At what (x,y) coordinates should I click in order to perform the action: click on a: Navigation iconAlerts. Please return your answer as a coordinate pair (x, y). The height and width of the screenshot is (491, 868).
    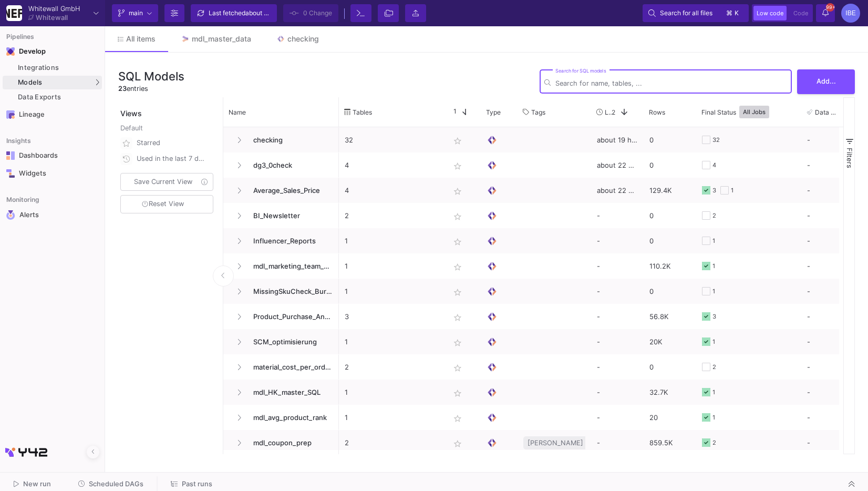
    Looking at the image, I should click on (52, 215).